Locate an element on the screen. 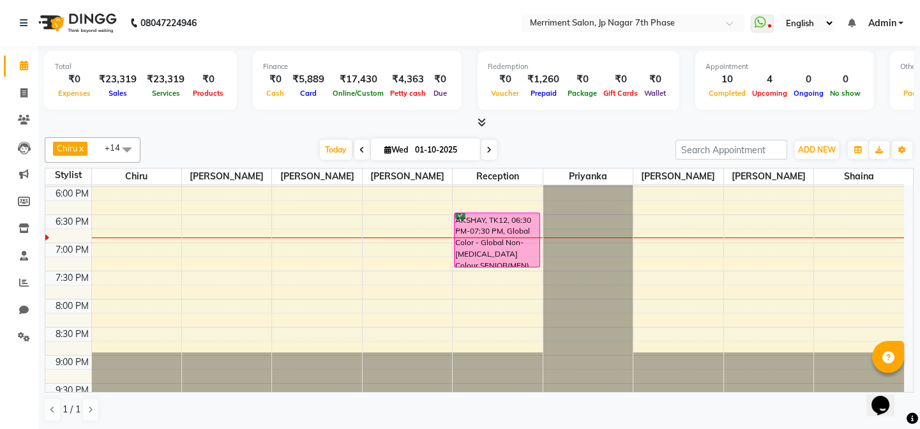  span: Card is located at coordinates (308, 93).